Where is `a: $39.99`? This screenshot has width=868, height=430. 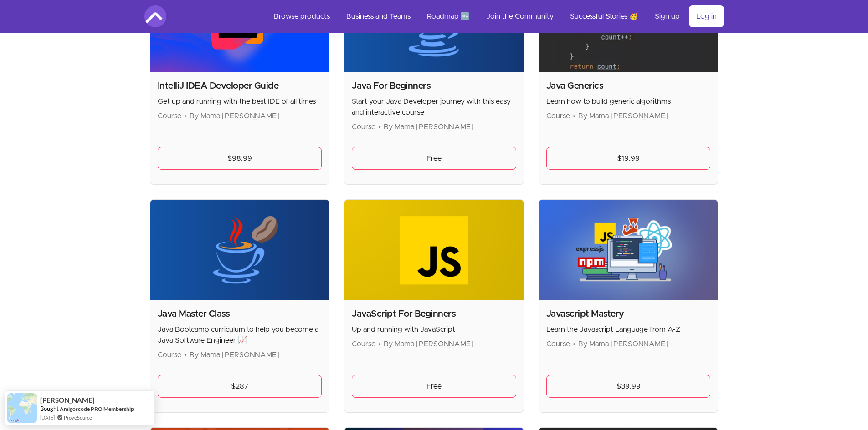 a: $39.99 is located at coordinates (629, 386).